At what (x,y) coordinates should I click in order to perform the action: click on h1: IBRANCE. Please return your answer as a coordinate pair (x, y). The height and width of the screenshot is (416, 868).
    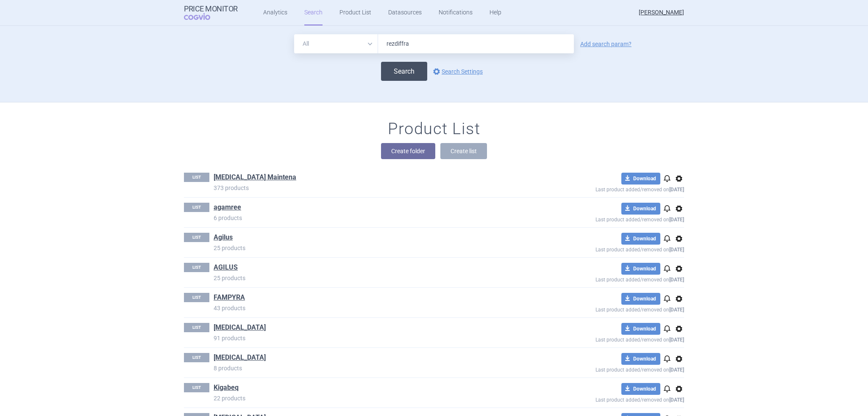
    Looking at the image, I should click on (239, 329).